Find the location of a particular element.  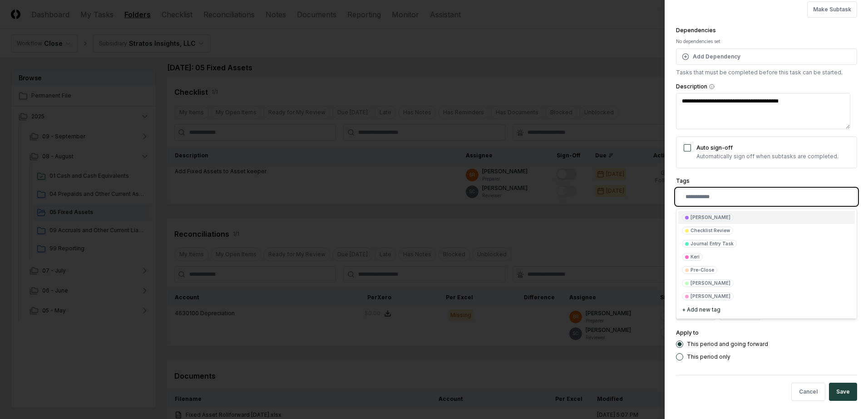

a: + Add new tag is located at coordinates (766, 310).